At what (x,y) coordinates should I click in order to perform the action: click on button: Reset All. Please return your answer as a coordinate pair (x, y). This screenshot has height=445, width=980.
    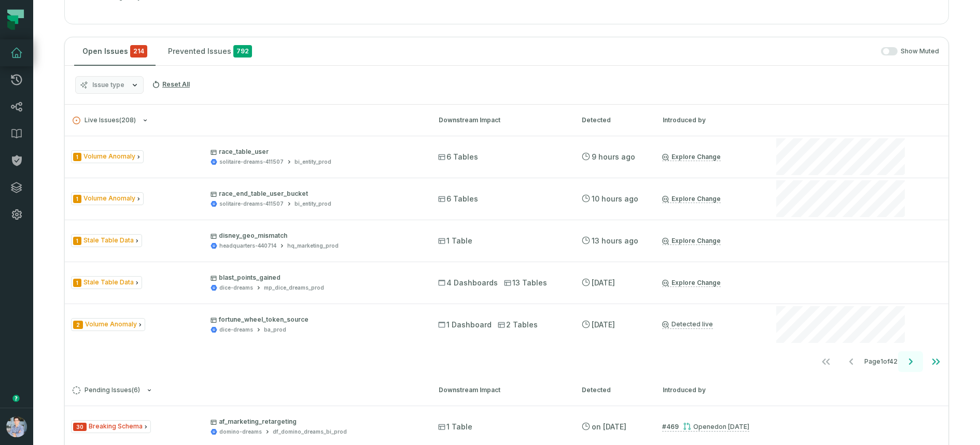
    Looking at the image, I should click on (171, 85).